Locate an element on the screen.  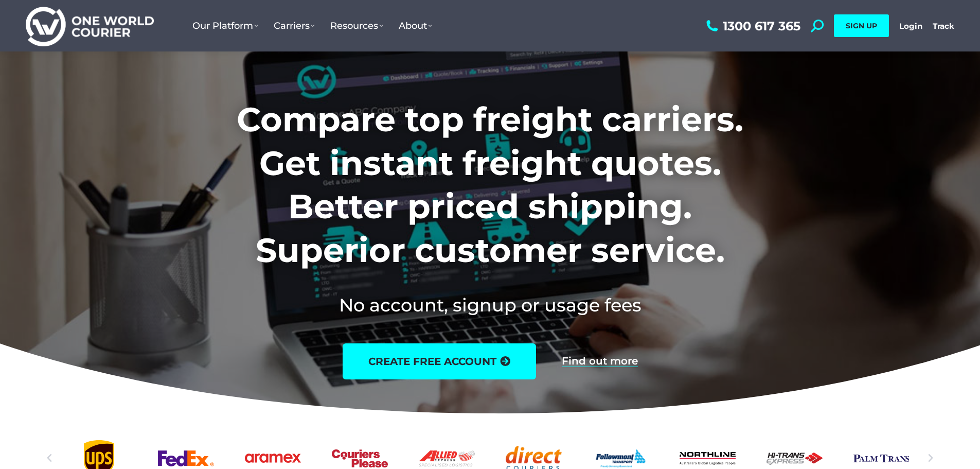
span: Our Platform is located at coordinates (225, 26).